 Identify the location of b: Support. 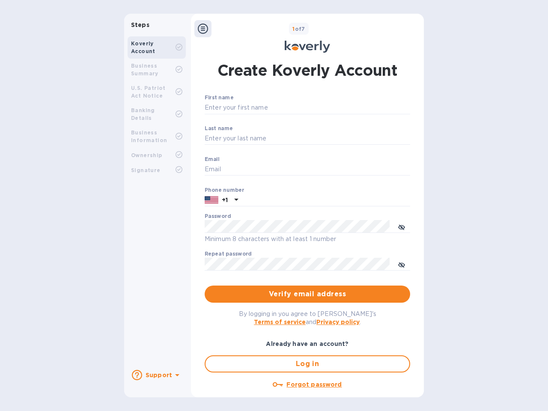
(159, 375).